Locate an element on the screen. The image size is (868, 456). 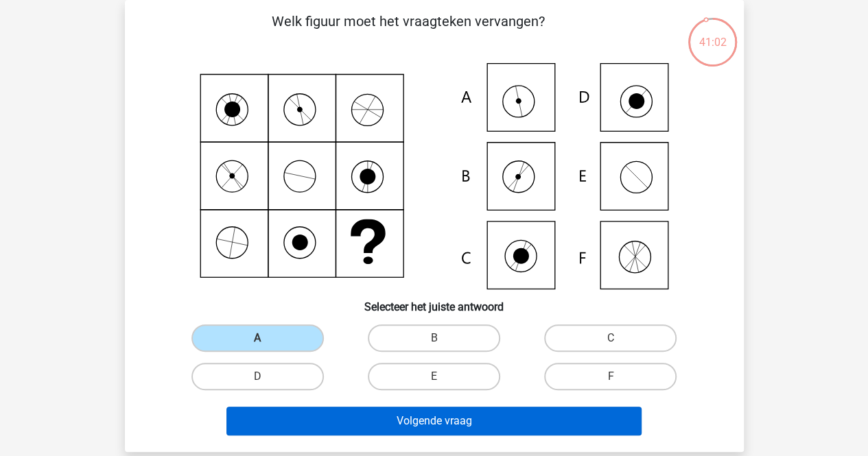
label: D is located at coordinates (257, 376).